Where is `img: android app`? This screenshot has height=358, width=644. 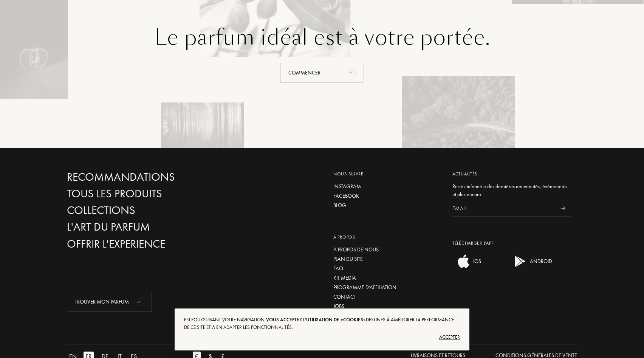 img: android app is located at coordinates (520, 261).